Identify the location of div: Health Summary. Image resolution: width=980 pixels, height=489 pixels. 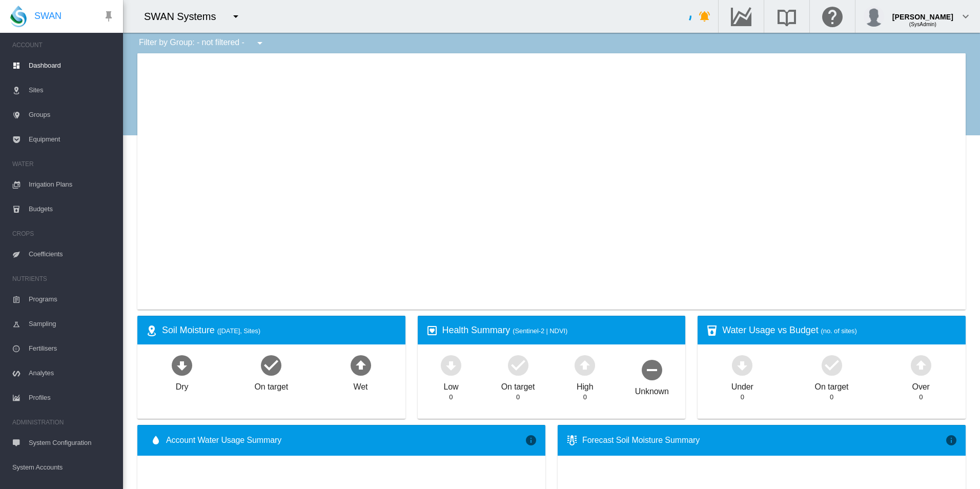
(559, 330).